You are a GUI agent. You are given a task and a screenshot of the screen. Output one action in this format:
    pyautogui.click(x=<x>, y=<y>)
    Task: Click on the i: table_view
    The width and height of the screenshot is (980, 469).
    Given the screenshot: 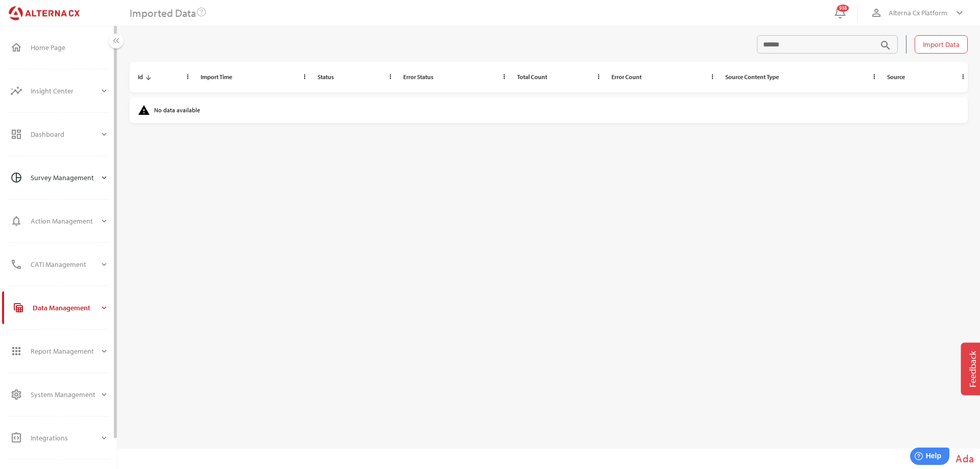 What is the action you would take?
    pyautogui.click(x=19, y=307)
    